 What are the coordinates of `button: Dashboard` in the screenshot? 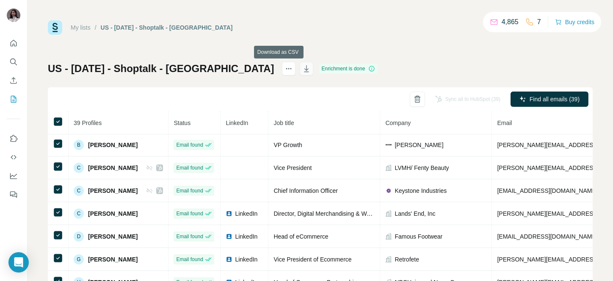 It's located at (14, 176).